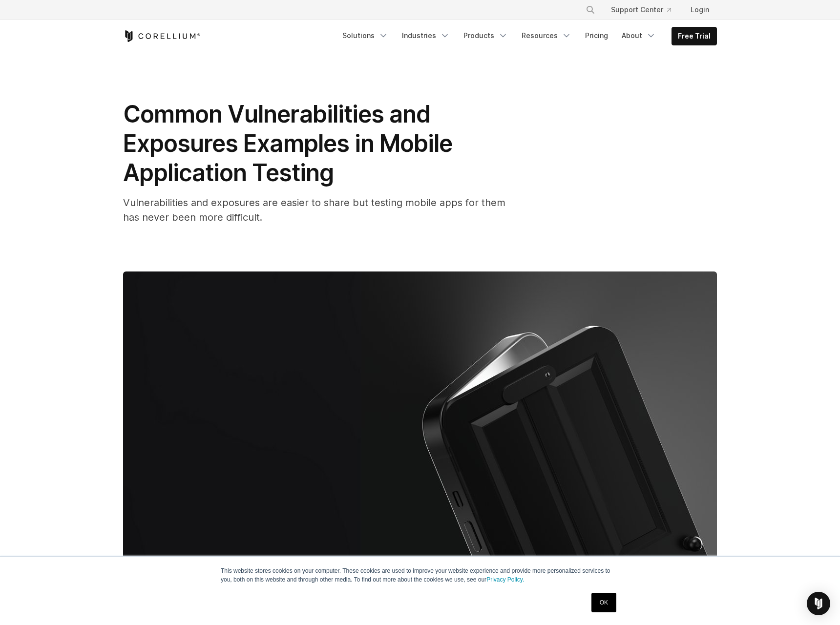  I want to click on a: About, so click(639, 36).